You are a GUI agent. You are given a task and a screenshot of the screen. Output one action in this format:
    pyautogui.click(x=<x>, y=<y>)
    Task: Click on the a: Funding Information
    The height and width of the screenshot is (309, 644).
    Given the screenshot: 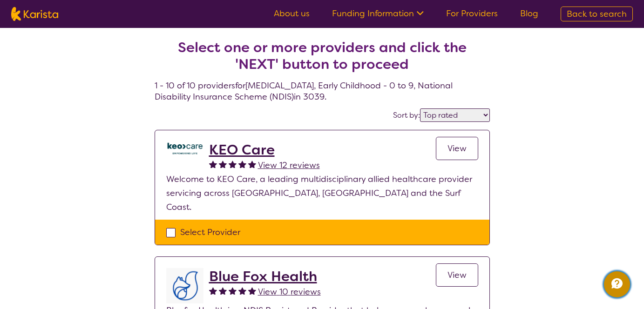 What is the action you would take?
    pyautogui.click(x=377, y=13)
    